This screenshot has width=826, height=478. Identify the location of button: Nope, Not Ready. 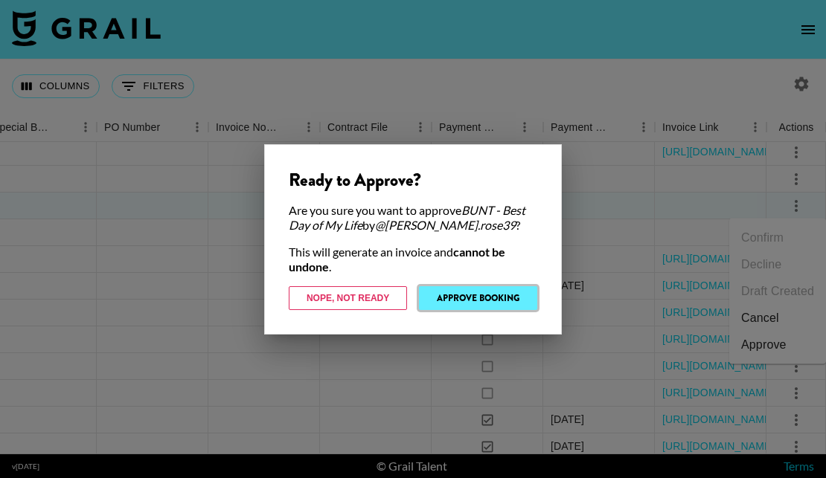
(348, 298).